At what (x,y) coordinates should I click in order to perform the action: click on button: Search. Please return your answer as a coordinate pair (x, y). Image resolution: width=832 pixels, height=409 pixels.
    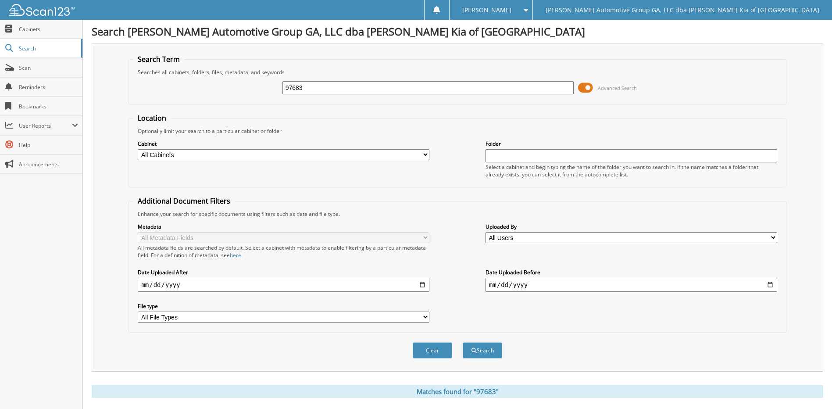
    Looking at the image, I should click on (482, 350).